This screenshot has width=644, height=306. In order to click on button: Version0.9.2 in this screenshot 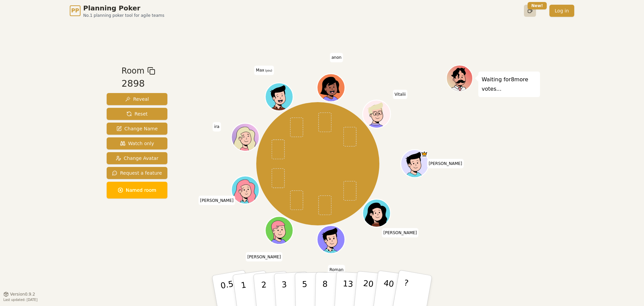, I will do `click(19, 294)`.